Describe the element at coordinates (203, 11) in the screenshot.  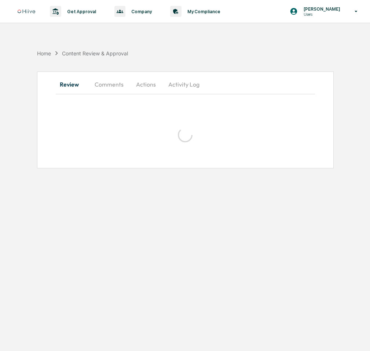
I see `p: My Compliance` at that location.